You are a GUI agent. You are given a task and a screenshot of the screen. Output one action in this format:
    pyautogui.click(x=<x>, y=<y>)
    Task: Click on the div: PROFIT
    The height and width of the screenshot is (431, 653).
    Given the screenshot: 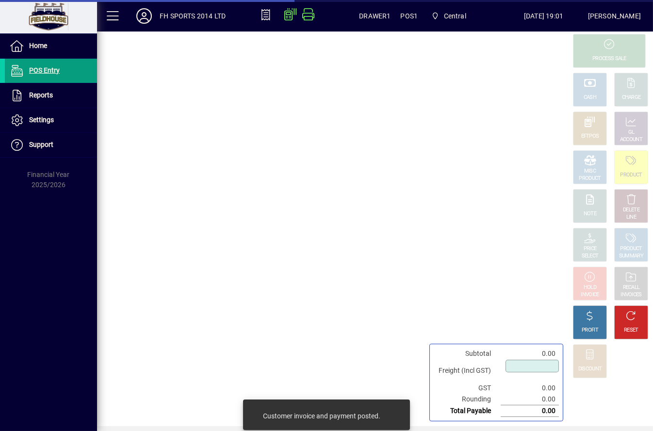 What is the action you would take?
    pyautogui.click(x=590, y=330)
    